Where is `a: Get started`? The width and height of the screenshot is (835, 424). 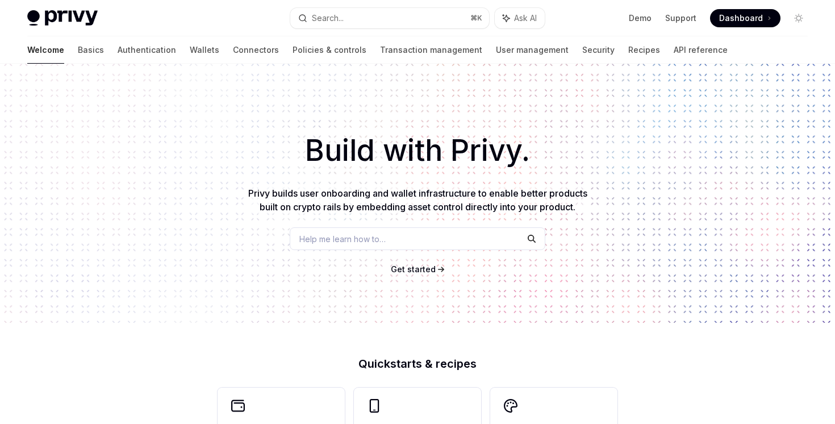 a: Get started is located at coordinates (413, 269).